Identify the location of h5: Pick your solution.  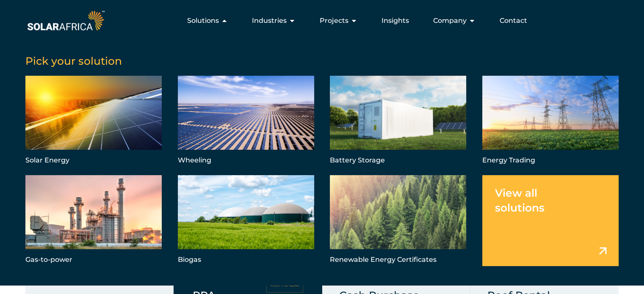
(322, 61).